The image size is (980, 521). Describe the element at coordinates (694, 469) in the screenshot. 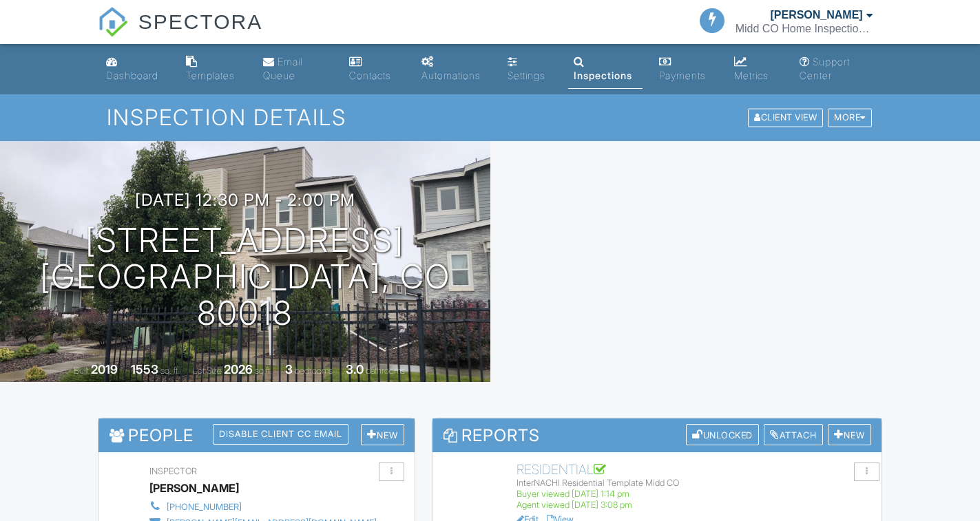

I see `h6: Residential` at that location.